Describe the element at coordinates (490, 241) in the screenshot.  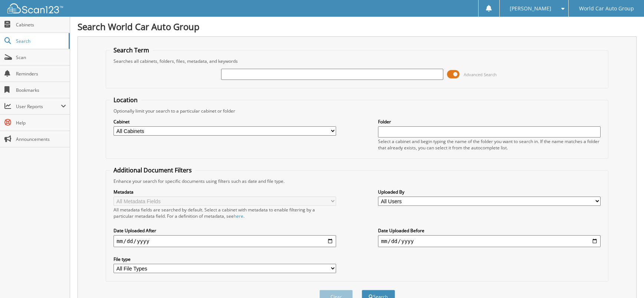
I see `input: end` at that location.